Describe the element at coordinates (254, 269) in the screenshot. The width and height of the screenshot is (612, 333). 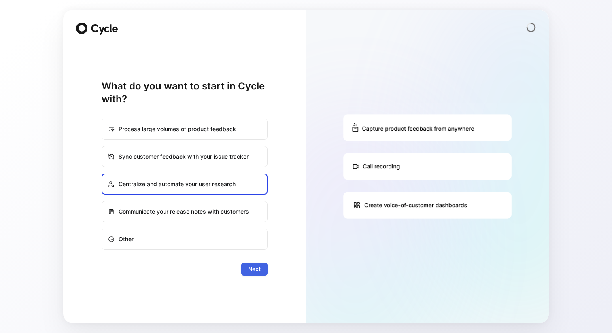
I see `button: Next` at that location.